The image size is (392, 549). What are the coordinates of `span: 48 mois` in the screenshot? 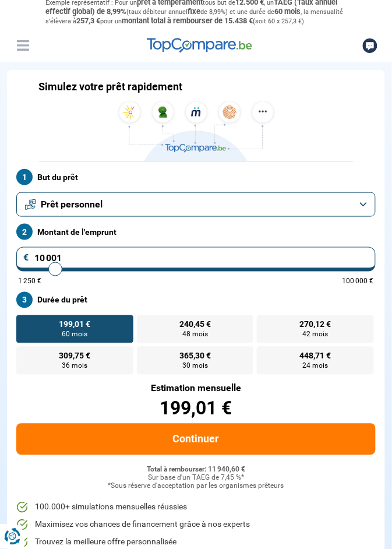 It's located at (195, 335).